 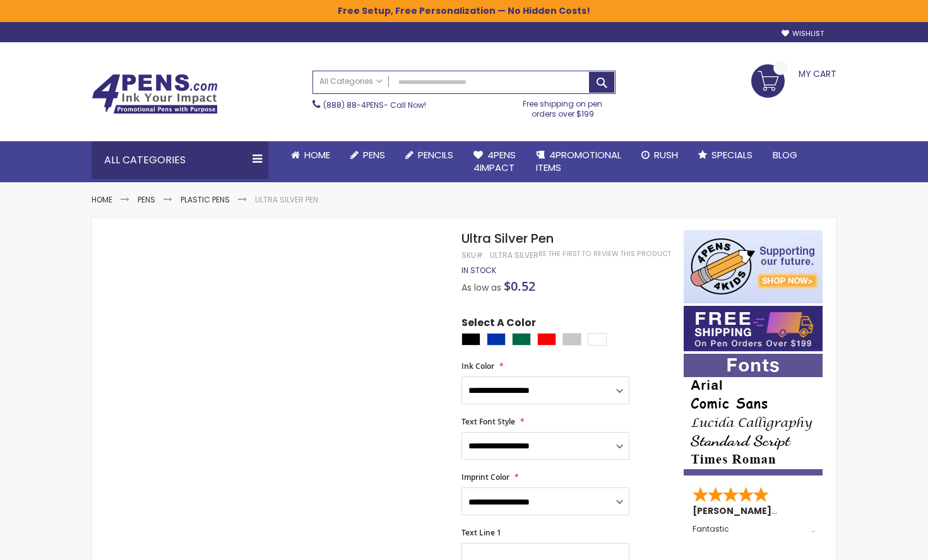 What do you see at coordinates (481, 532) in the screenshot?
I see `span: Text Line 1` at bounding box center [481, 532].